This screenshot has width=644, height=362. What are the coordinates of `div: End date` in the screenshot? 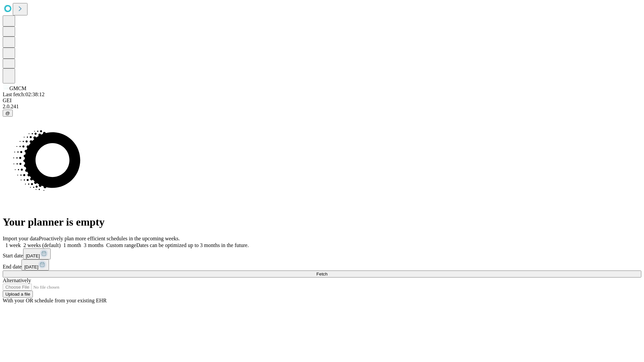 It's located at (322, 265).